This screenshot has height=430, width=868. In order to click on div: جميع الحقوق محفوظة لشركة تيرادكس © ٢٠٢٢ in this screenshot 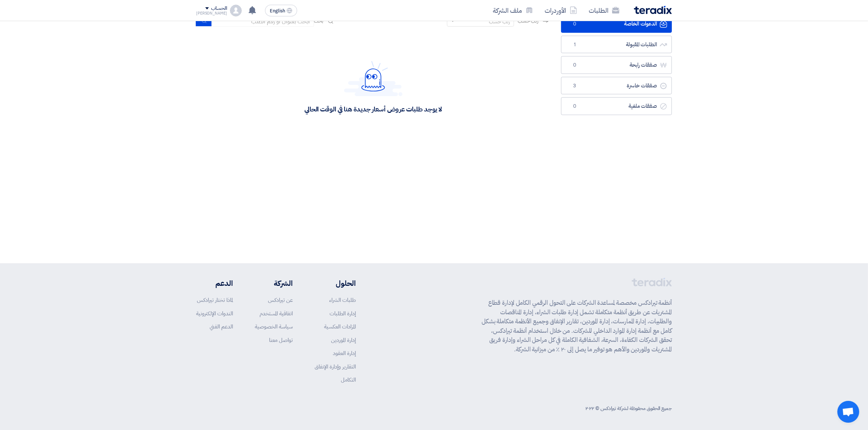, I will do `click(628, 408)`.